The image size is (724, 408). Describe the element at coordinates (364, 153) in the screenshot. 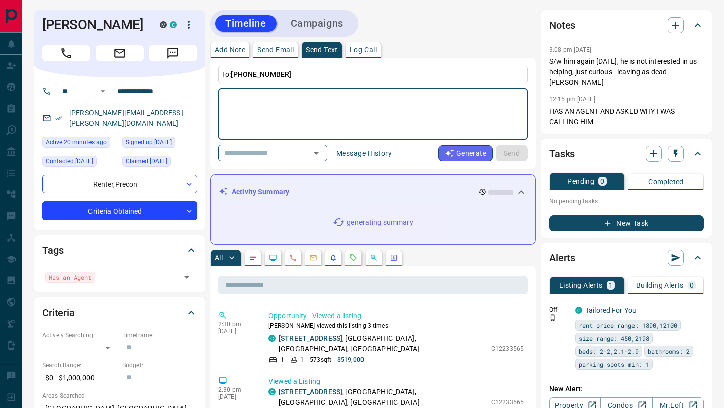

I see `button: Message History` at that location.